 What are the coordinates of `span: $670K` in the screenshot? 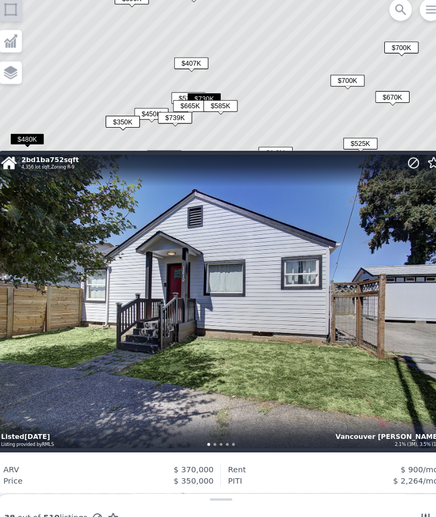 It's located at (382, 99).